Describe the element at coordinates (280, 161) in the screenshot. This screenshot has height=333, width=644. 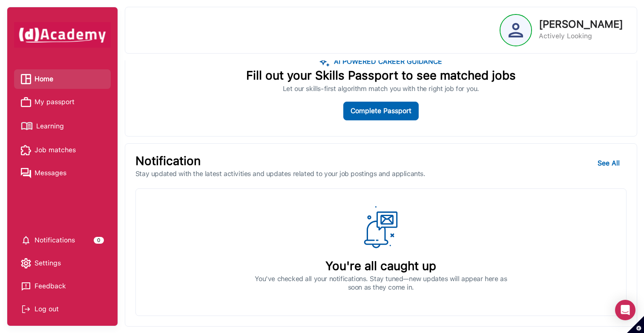
I see `p: Notification` at that location.